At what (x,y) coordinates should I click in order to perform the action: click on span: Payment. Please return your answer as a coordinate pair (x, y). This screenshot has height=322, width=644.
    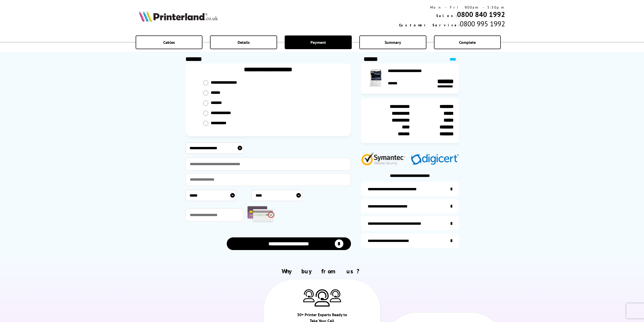
    Looking at the image, I should click on (318, 42).